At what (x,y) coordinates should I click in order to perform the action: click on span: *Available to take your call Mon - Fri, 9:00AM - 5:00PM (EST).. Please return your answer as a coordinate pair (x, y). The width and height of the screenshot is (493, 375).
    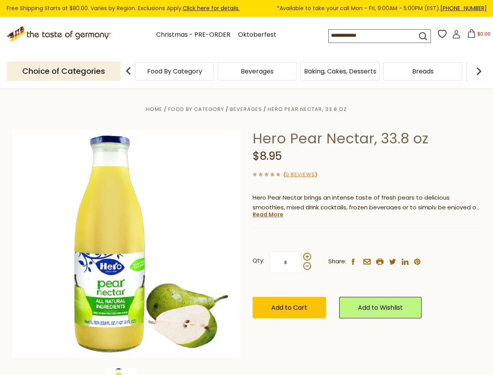
    Looking at the image, I should click on (382, 8).